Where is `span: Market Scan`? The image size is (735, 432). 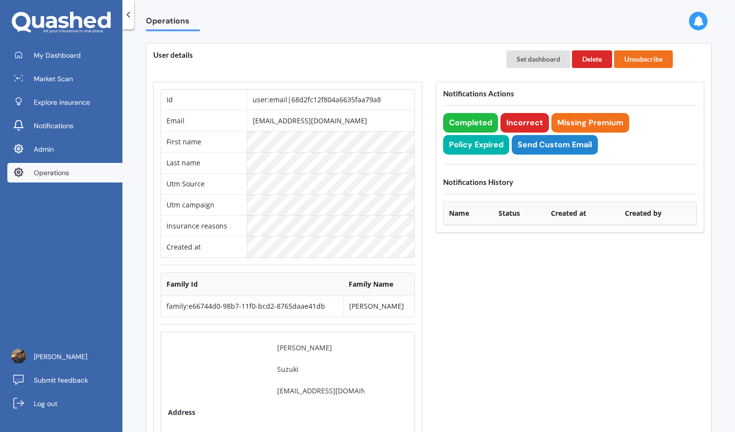 span: Market Scan is located at coordinates (53, 79).